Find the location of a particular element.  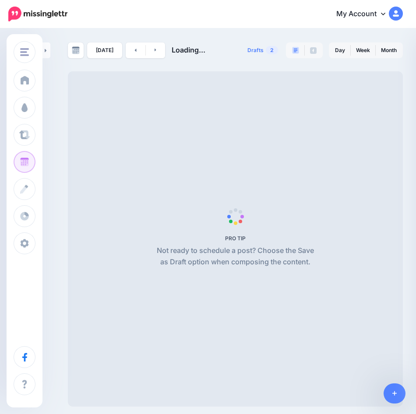

a: My Account is located at coordinates (365, 14).